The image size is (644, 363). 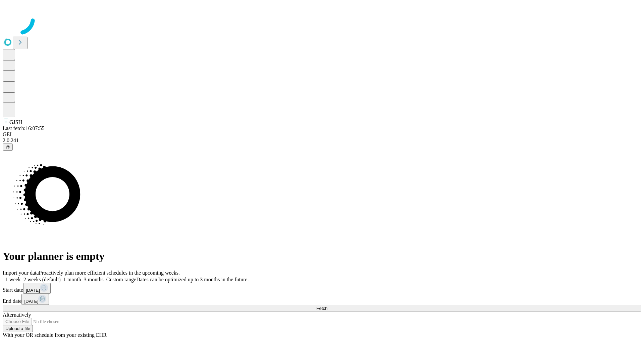 What do you see at coordinates (94, 279) in the screenshot?
I see `span: 3 months` at bounding box center [94, 279].